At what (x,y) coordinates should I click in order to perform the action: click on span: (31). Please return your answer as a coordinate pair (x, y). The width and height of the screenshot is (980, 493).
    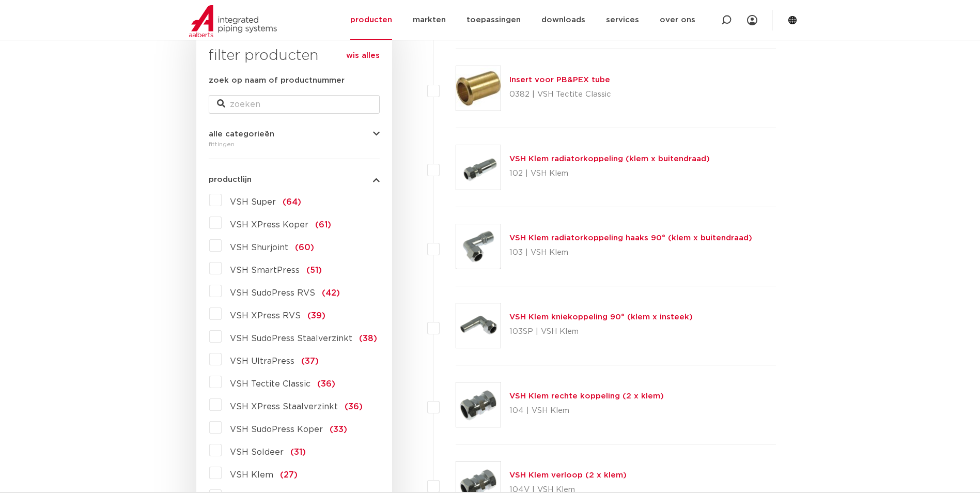
    Looking at the image, I should click on (298, 452).